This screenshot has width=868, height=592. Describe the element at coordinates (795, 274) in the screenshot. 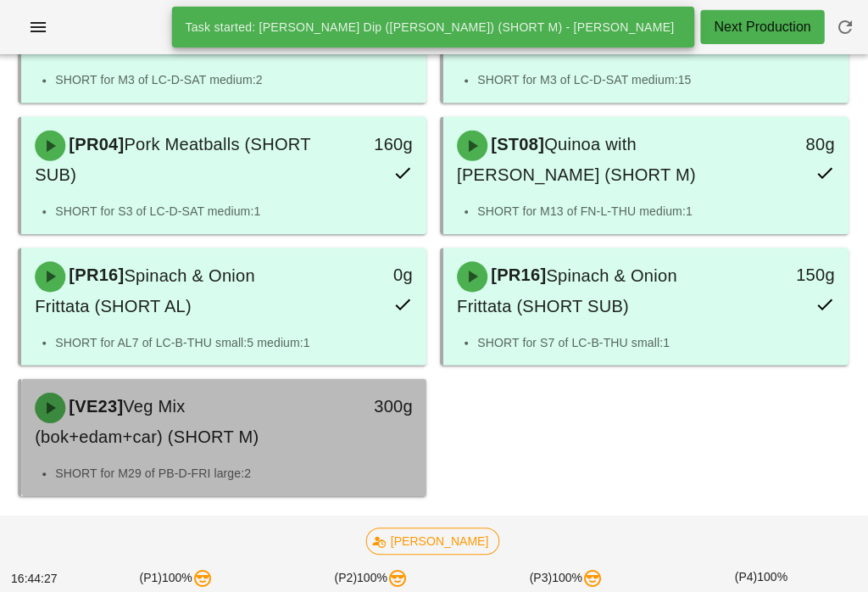

I see `div: 150g` at that location.